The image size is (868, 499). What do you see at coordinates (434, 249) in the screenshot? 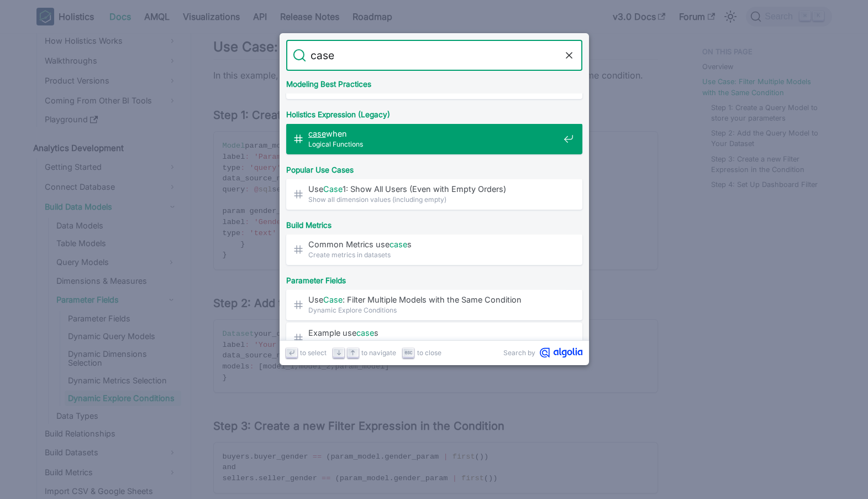
I see `a: Common Metrics usecases​Create metrics in datasets` at bounding box center [434, 249].